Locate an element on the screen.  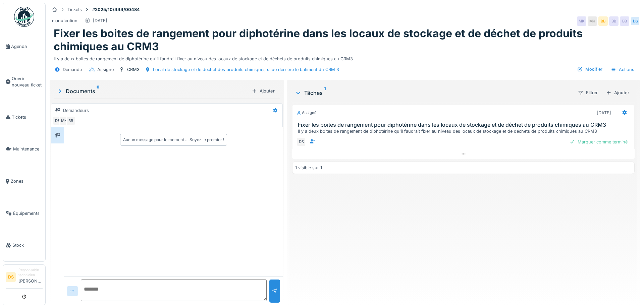
div: manutention is located at coordinates (64, 21).